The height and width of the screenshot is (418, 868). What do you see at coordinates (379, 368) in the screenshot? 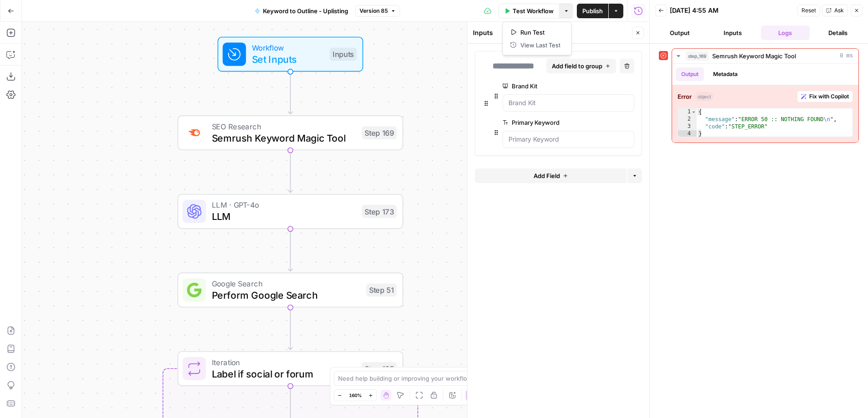
I see `div: Step 185` at bounding box center [379, 368].